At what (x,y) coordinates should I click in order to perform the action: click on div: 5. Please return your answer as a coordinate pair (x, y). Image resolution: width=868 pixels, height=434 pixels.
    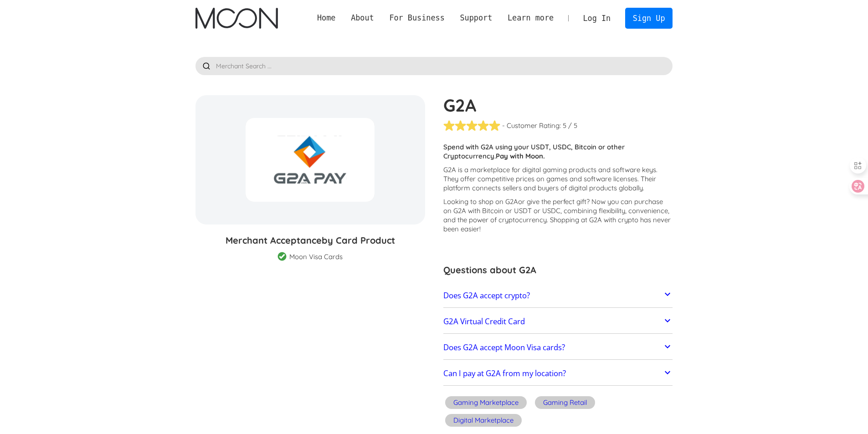
    Looking at the image, I should click on (564, 125).